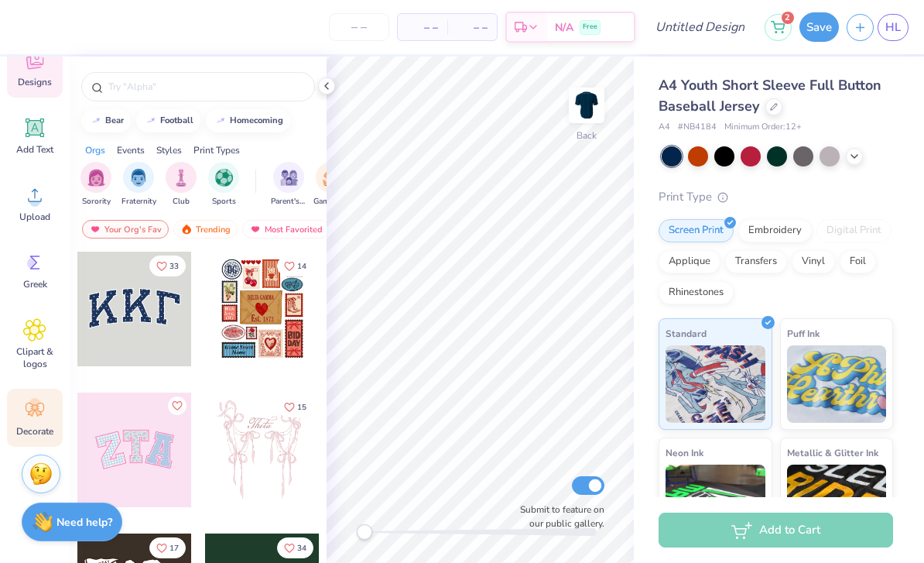 The width and height of the screenshot is (924, 563). I want to click on span: Game Day, so click(331, 201).